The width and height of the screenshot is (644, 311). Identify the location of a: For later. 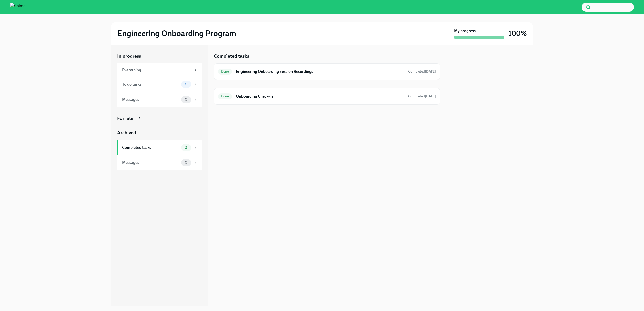
(159, 118).